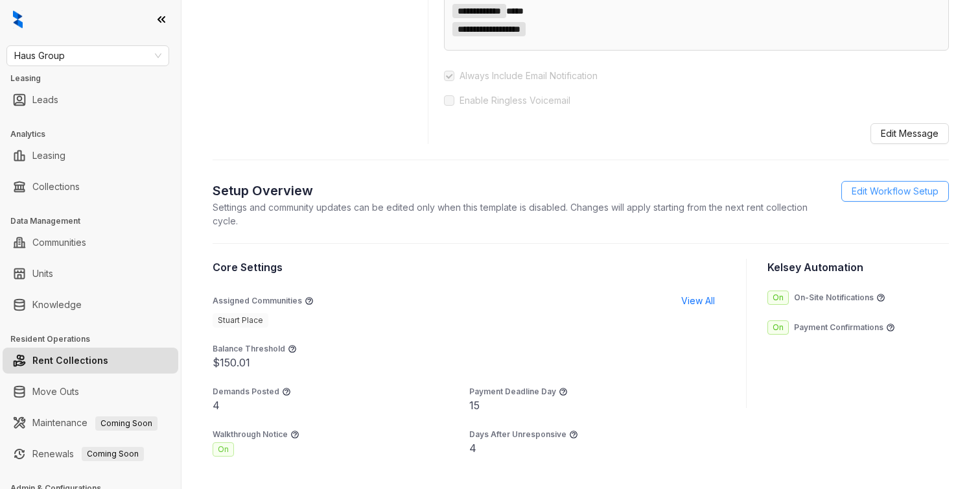 This screenshot has width=980, height=489. What do you see at coordinates (96, 134) in the screenshot?
I see `h3: Analytics` at bounding box center [96, 134].